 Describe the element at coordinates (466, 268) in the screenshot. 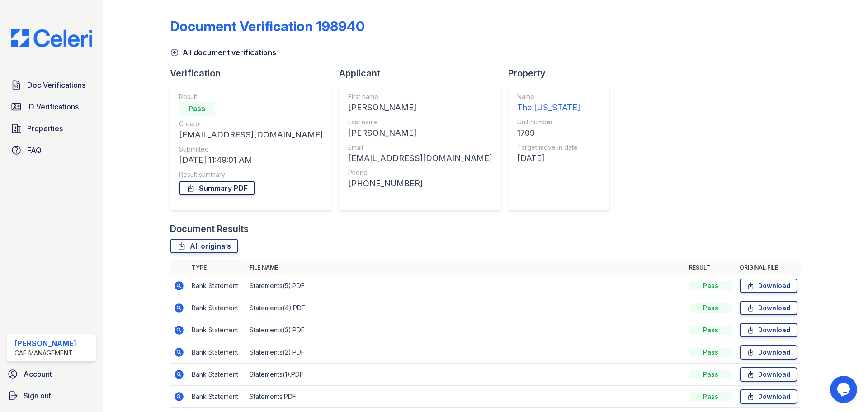

I see `th: File name` at that location.